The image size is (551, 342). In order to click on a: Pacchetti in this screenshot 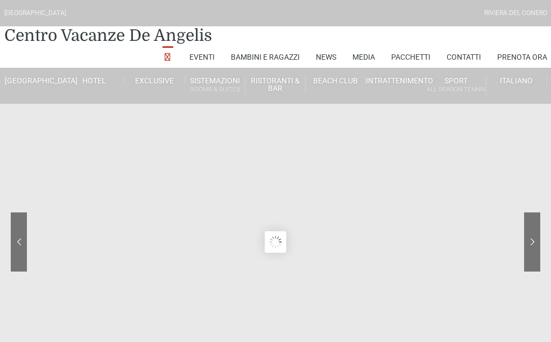, I will do `click(410, 57)`.